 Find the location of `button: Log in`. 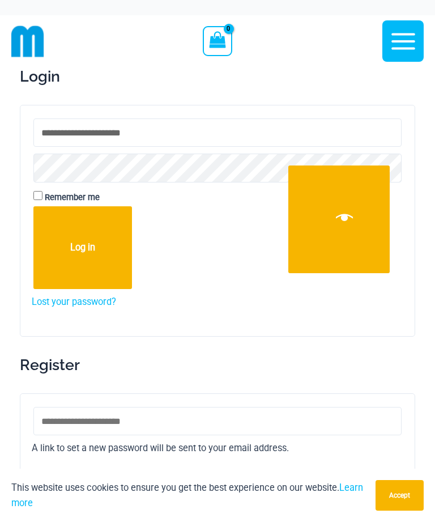

button: Log in is located at coordinates (83, 248).